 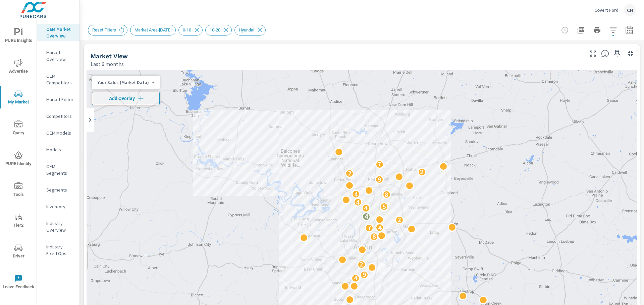 I want to click on div: OEM Market Overview, so click(x=58, y=32).